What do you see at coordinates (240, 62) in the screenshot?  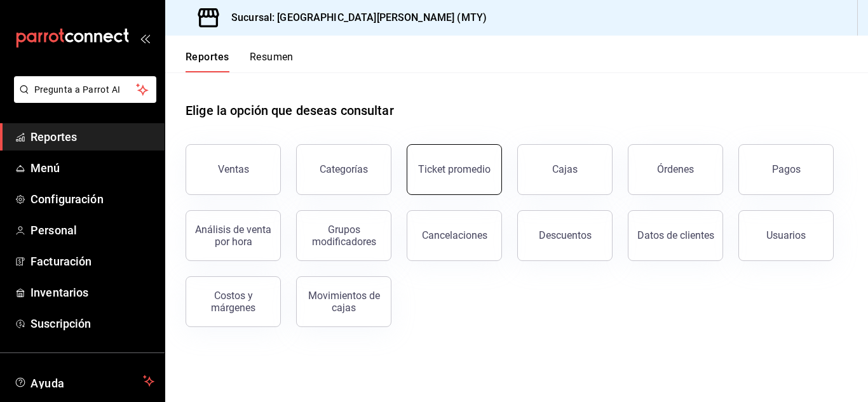 I see `div: navigation tabs` at bounding box center [240, 62].